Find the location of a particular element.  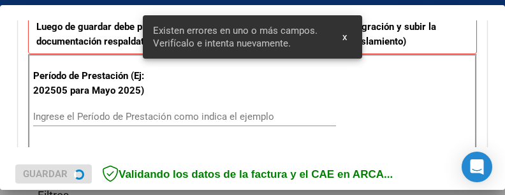

span: x is located at coordinates (345, 37).